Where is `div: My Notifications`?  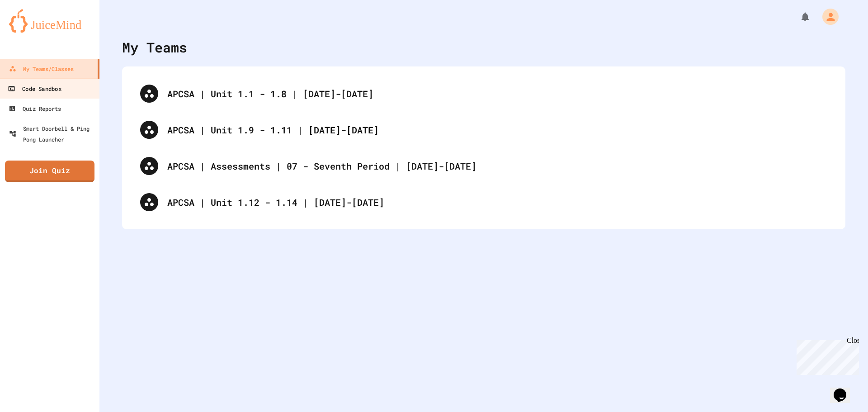
div: My Notifications is located at coordinates (798, 17).